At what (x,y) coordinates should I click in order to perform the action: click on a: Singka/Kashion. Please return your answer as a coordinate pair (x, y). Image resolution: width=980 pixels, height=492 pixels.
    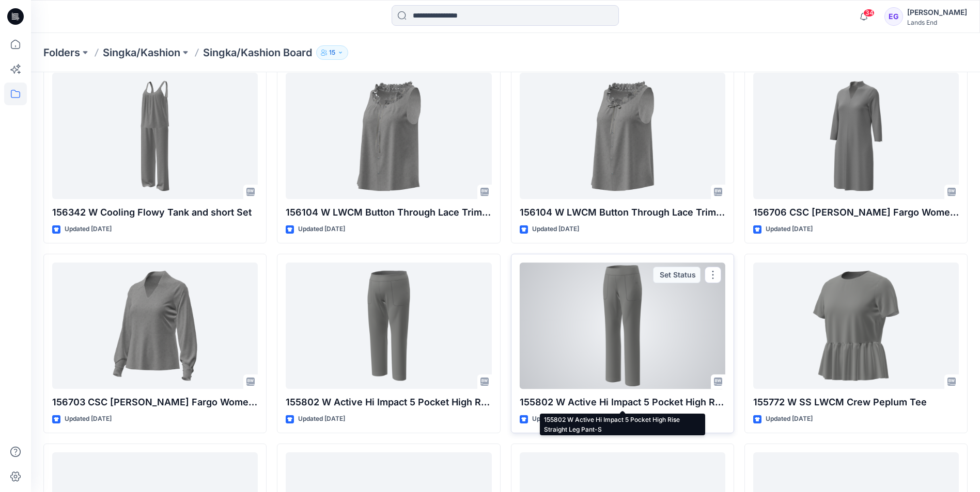
    Looking at the image, I should click on (142, 53).